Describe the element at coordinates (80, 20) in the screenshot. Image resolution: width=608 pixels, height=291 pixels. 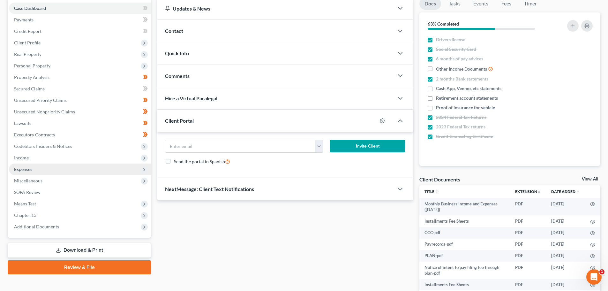
I see `a: Payments` at that location.